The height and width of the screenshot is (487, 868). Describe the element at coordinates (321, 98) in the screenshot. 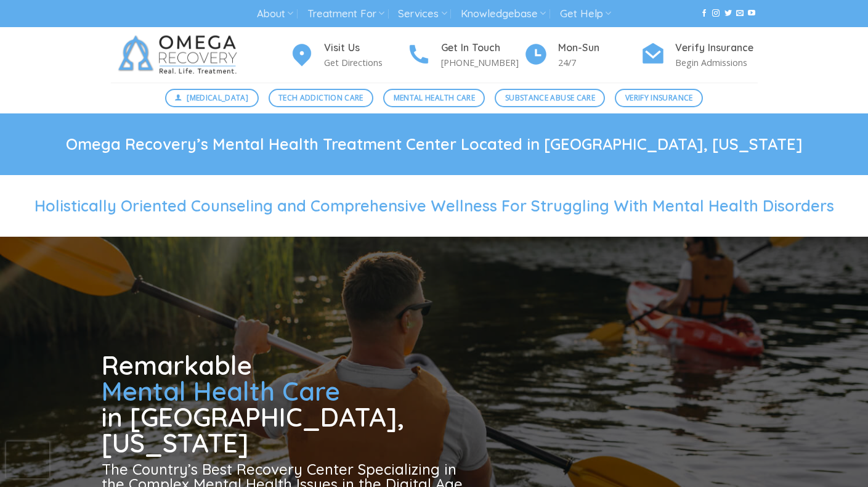

I see `a: Tech Addiction Care` at that location.